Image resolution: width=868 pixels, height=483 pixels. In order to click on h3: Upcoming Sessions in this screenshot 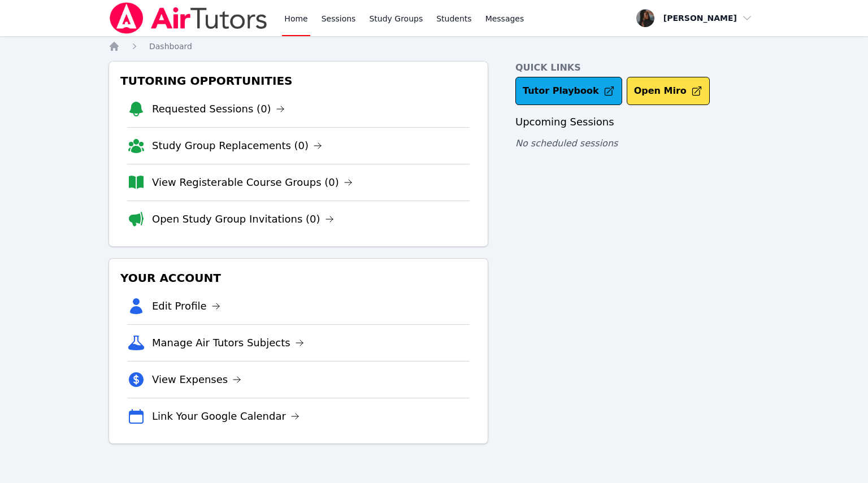, I will do `click(637, 122)`.